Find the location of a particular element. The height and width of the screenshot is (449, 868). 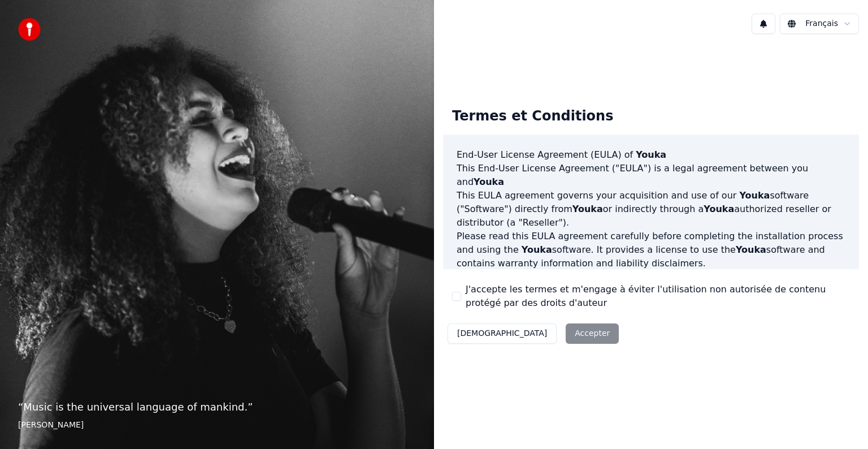

p: This End-User License Agreement ("EULA") is a legal agreement between you and is located at coordinates (651, 175).